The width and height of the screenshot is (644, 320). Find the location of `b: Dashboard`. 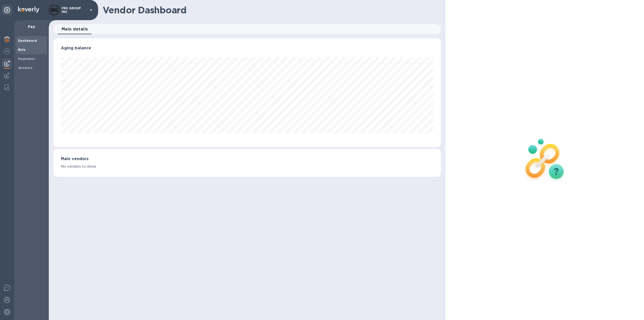

b: Dashboard is located at coordinates (28, 40).